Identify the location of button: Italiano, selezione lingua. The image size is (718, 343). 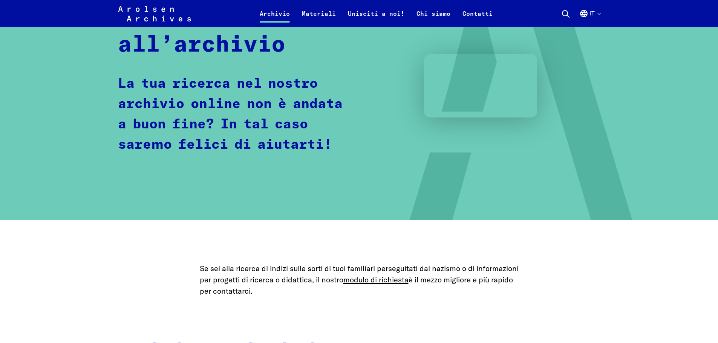
(590, 18).